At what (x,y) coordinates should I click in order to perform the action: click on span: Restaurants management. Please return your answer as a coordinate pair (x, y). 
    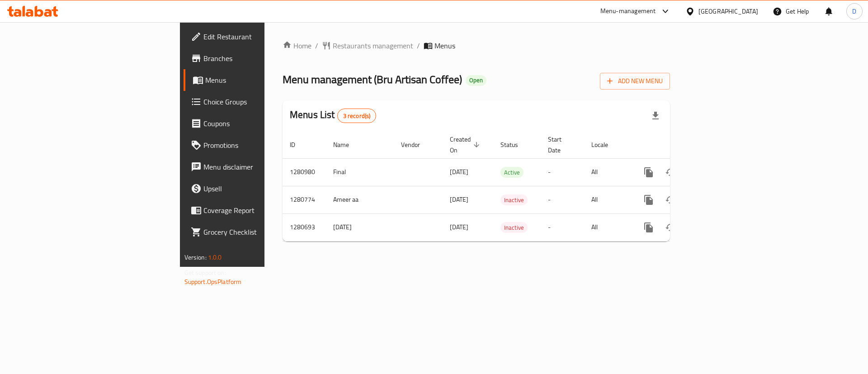
    Looking at the image, I should click on (373, 46).